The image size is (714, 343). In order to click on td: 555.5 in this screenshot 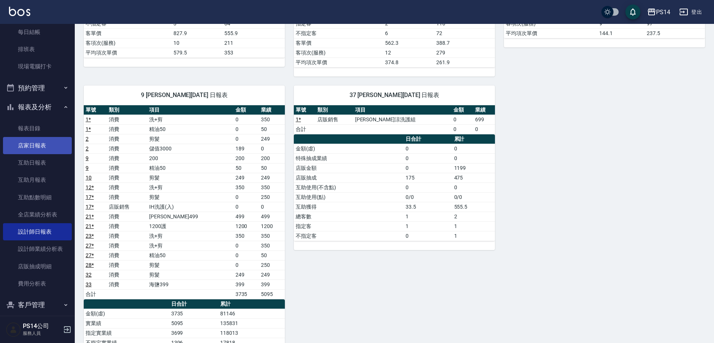, I will do `click(474, 207)`.